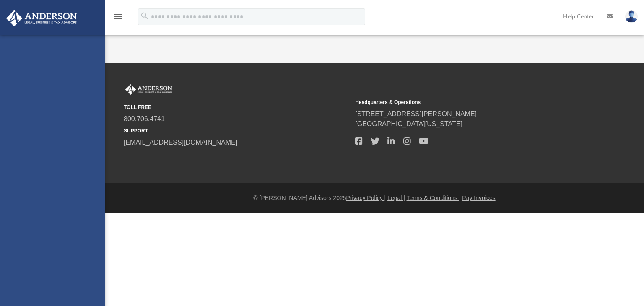 This screenshot has height=306, width=644. Describe the element at coordinates (478, 198) in the screenshot. I see `a: Pay Invoices` at that location.